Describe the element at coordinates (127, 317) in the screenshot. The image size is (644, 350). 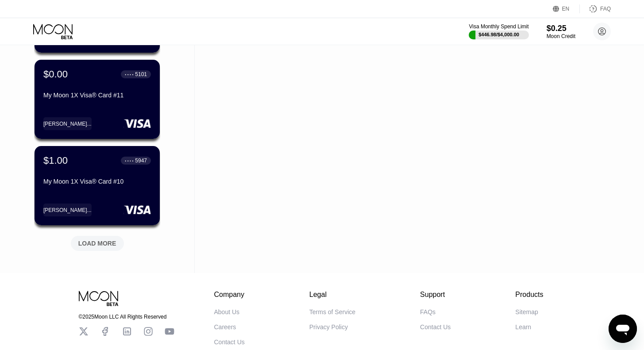
I see `div: © 2025 Moon LLC All Rights Reserved` at that location.